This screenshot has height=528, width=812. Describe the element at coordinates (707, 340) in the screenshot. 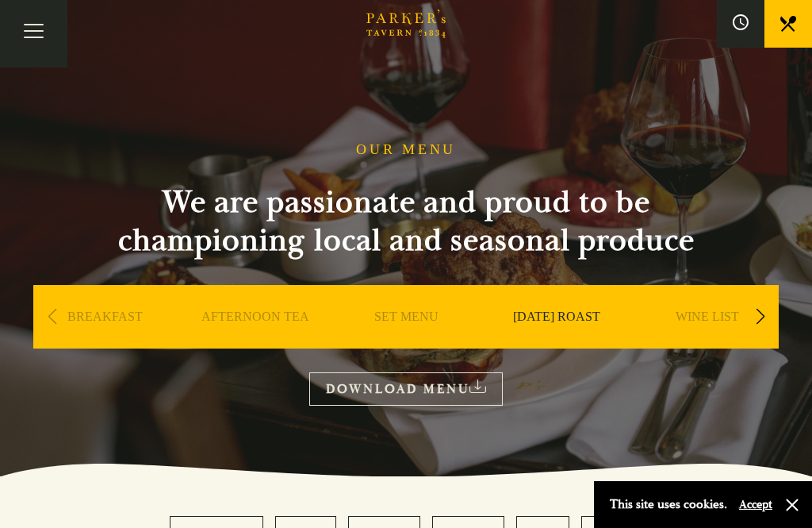

I see `a: WINE LIST` at that location.